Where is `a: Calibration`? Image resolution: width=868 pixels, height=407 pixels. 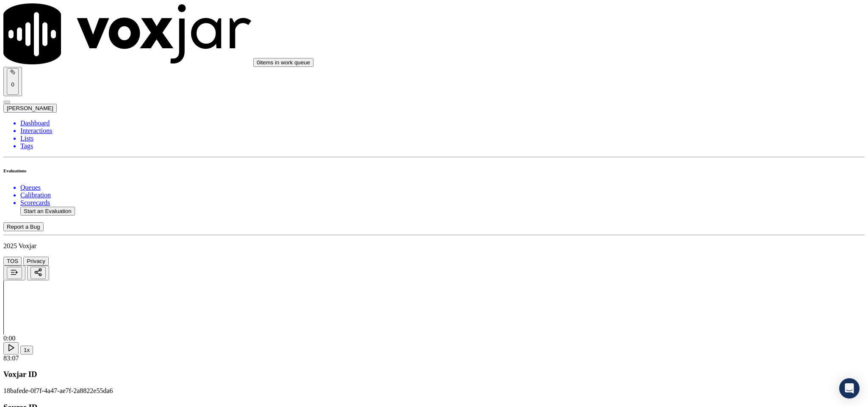
a: Calibration is located at coordinates (442, 195).